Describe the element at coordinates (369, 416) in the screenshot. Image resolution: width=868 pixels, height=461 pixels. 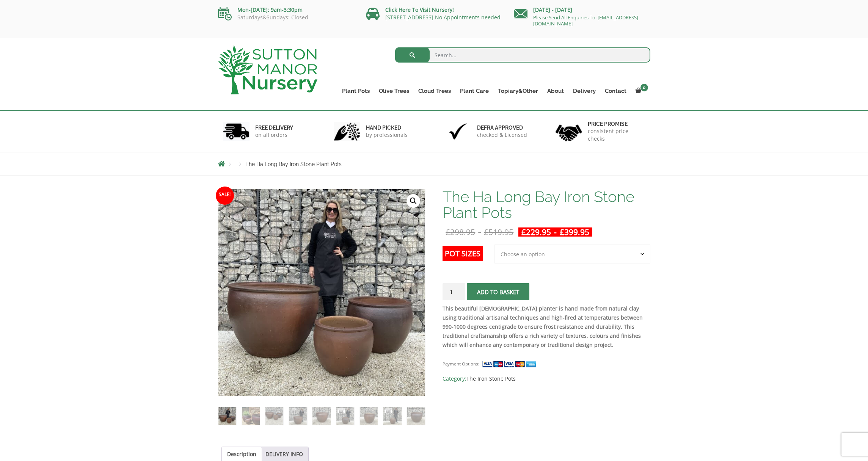
I see `img: The Ha Long Bay Iron Stone Plant Pots - Image 7` at that location.